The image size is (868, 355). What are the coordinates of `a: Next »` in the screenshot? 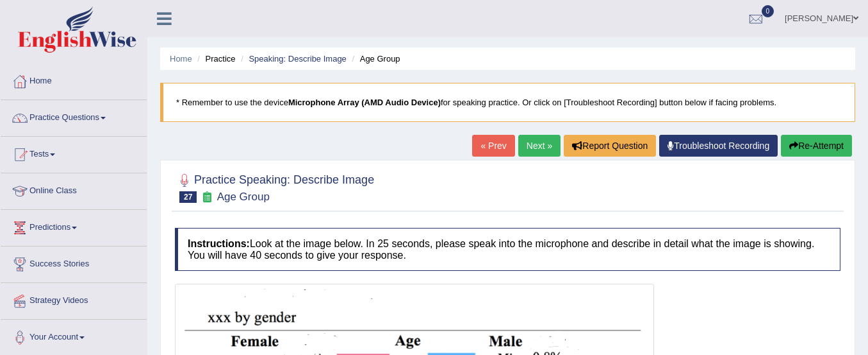 It's located at (540, 146).